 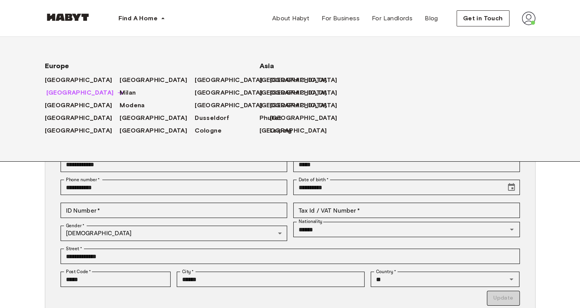 What do you see at coordinates (270, 118) in the screenshot?
I see `span: Phuket` at bounding box center [270, 118].